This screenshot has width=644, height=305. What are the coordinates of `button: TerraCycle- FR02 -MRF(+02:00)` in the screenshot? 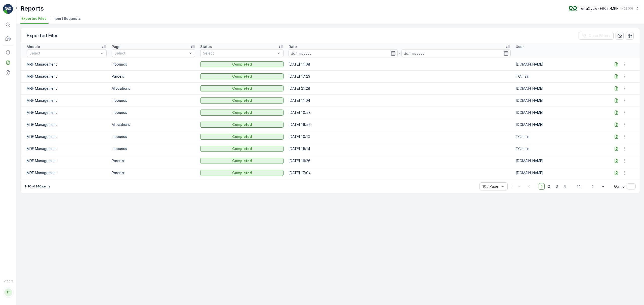 It's located at (604, 9).